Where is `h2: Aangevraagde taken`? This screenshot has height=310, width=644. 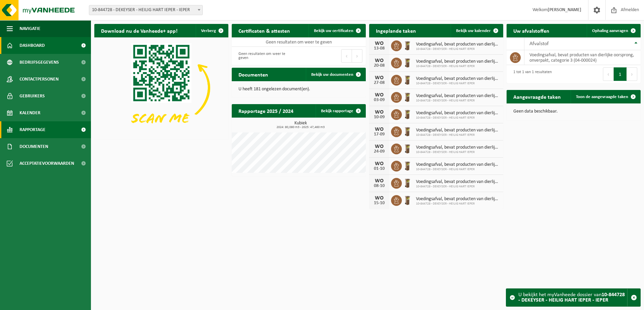 h2: Aangevraagde taken is located at coordinates (537, 97).